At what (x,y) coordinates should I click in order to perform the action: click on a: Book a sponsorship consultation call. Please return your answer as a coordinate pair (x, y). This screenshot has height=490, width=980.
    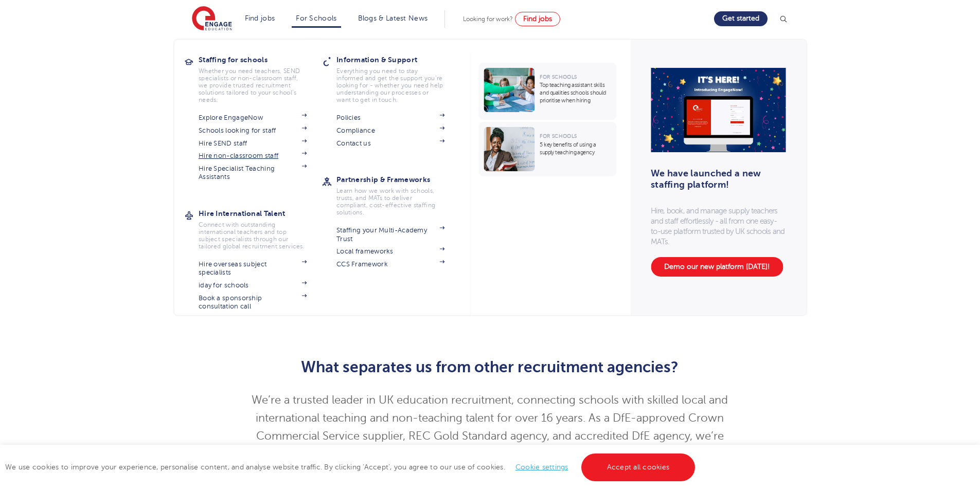
    Looking at the image, I should click on (253, 302).